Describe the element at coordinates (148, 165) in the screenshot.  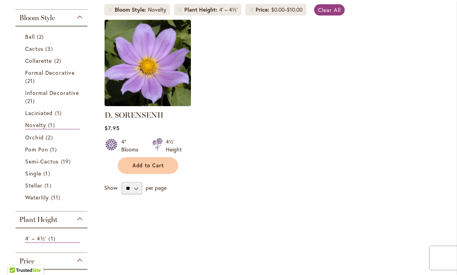
I see `button: Add to Cart` at that location.